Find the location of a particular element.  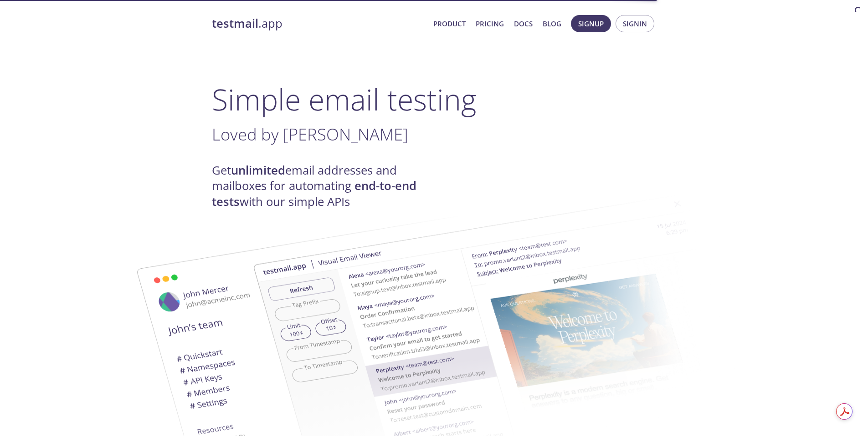

strong: testmail is located at coordinates (235, 23).